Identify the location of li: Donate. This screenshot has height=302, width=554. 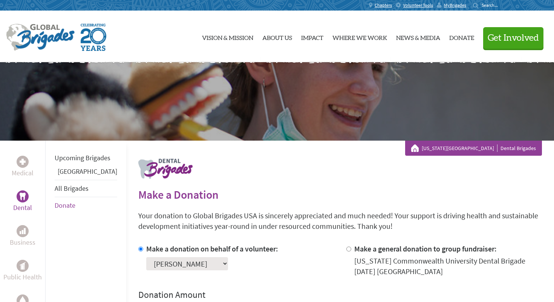
(86, 206).